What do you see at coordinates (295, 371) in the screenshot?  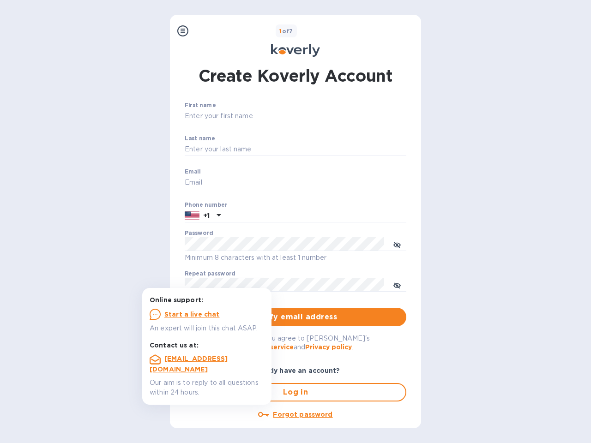 I see `b: Already have an account?` at bounding box center [295, 371].